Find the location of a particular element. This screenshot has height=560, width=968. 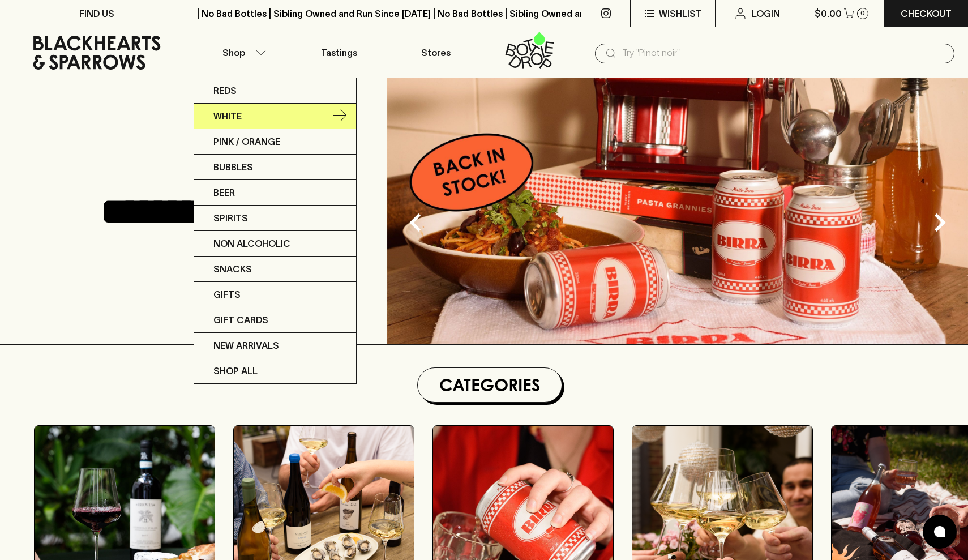

a: Bubbles is located at coordinates (275, 167).